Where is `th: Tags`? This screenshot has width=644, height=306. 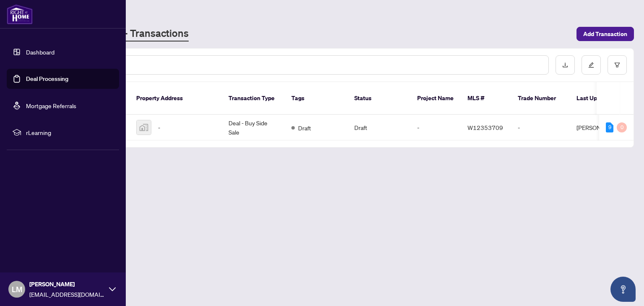 th: Tags is located at coordinates (316, 99).